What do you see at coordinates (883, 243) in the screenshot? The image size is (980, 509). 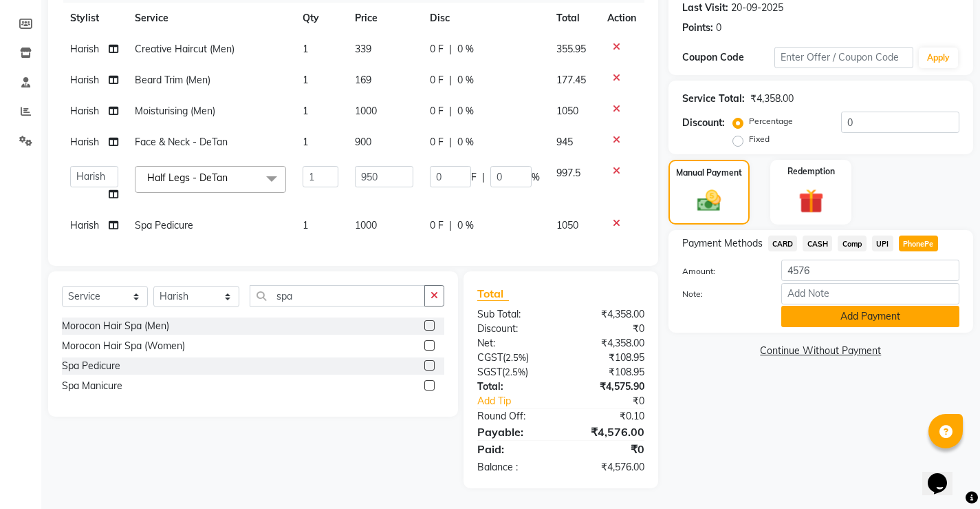 I see `span: UPI` at bounding box center [883, 243].